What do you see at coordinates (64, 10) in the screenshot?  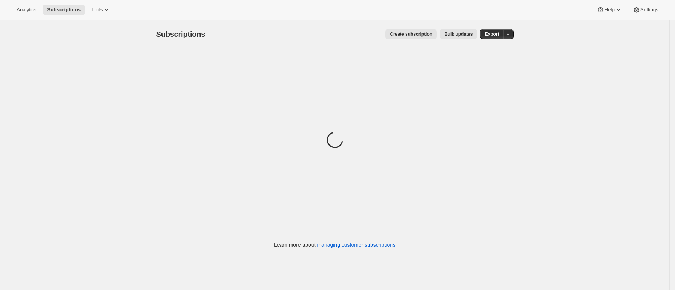 I see `button: Subscriptions` at bounding box center [64, 10].